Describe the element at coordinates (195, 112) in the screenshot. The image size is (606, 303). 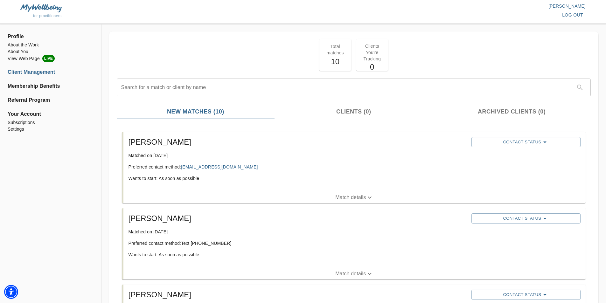
I see `span: New Matches (10)` at that location.